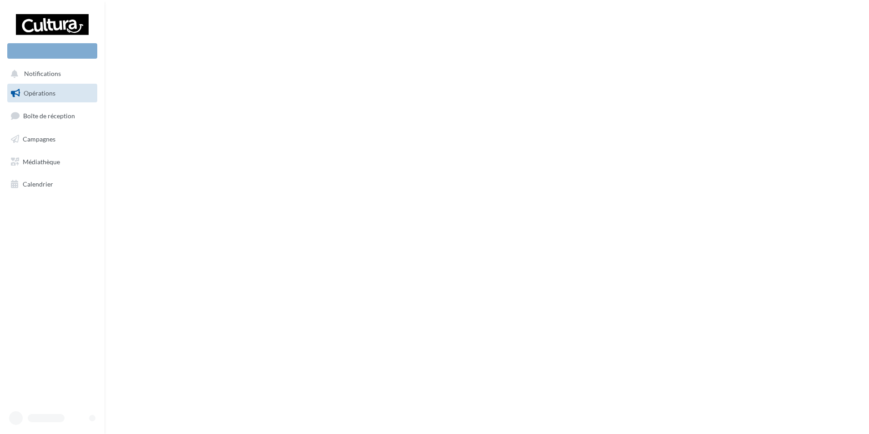 The width and height of the screenshot is (869, 434). Describe the element at coordinates (40, 93) in the screenshot. I see `span: Opérations` at that location.